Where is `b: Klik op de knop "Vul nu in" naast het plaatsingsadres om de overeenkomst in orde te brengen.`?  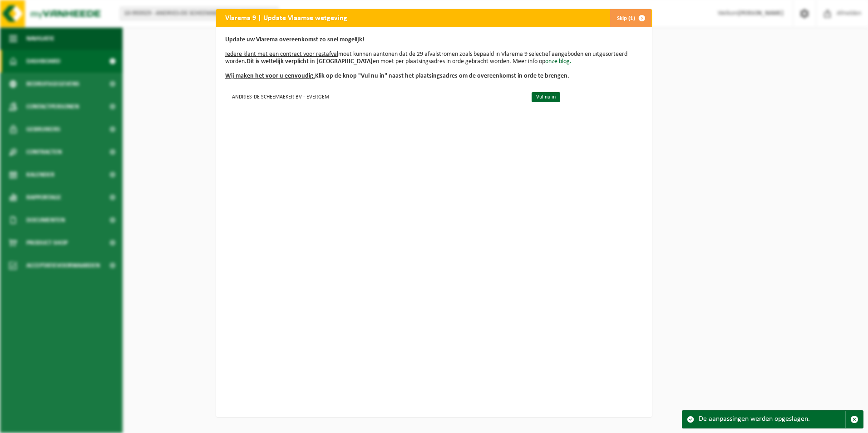
b: Klik op de knop "Vul nu in" naast het plaatsingsadres om de overeenkomst in orde te brengen. is located at coordinates (397, 76).